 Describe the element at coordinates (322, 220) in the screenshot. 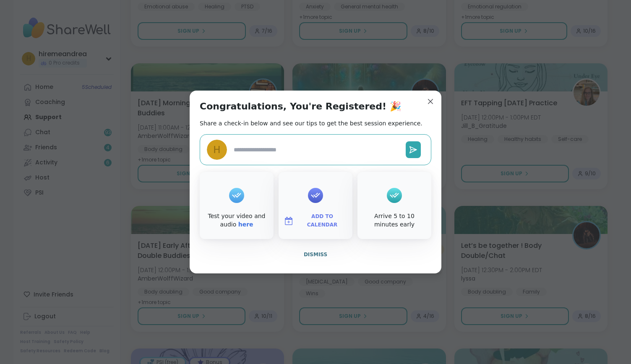

I see `span: Add to Calendar` at that location.